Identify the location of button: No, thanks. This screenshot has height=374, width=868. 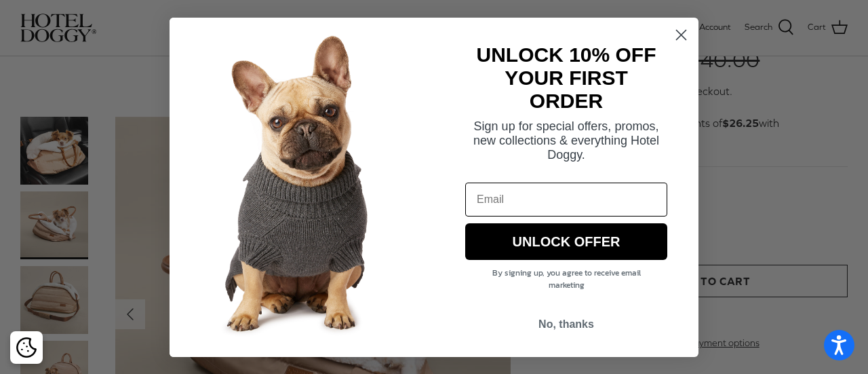
(566, 325).